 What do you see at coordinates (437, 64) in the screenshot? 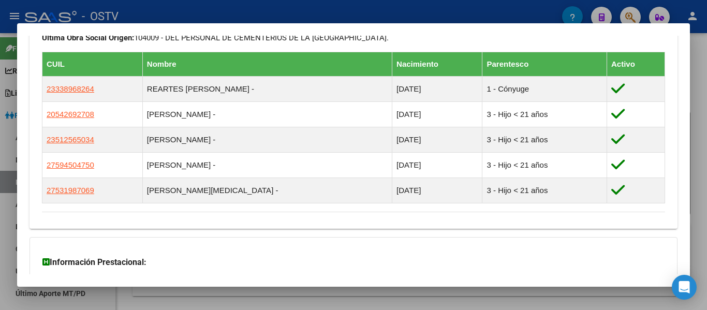
I see `th: Nacimiento` at bounding box center [437, 64].